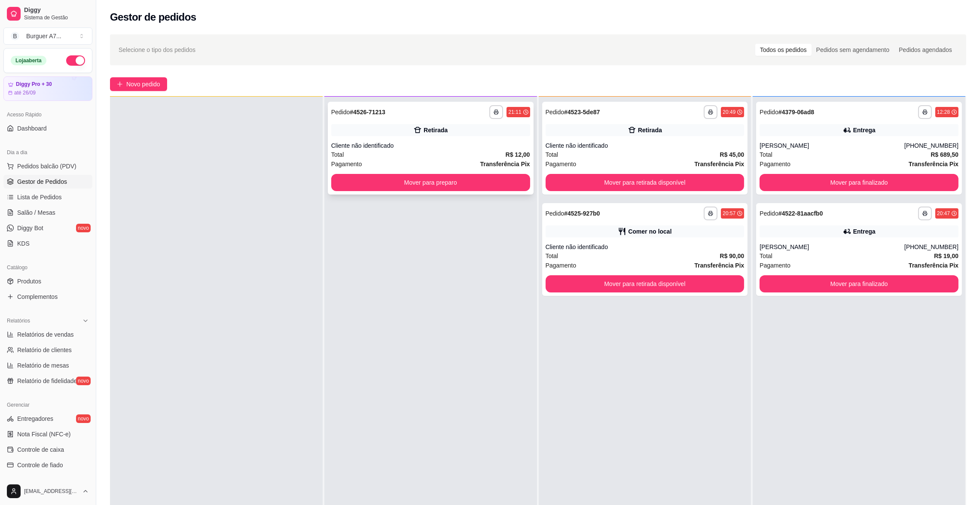  What do you see at coordinates (24, 93) in the screenshot?
I see `article: até 26/09` at bounding box center [24, 93].